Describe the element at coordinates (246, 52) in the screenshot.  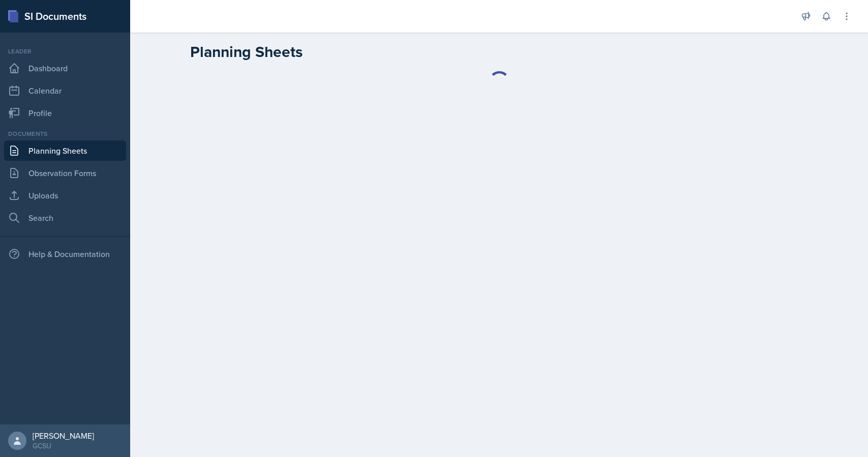
I see `h2: Planning Sheets` at that location.